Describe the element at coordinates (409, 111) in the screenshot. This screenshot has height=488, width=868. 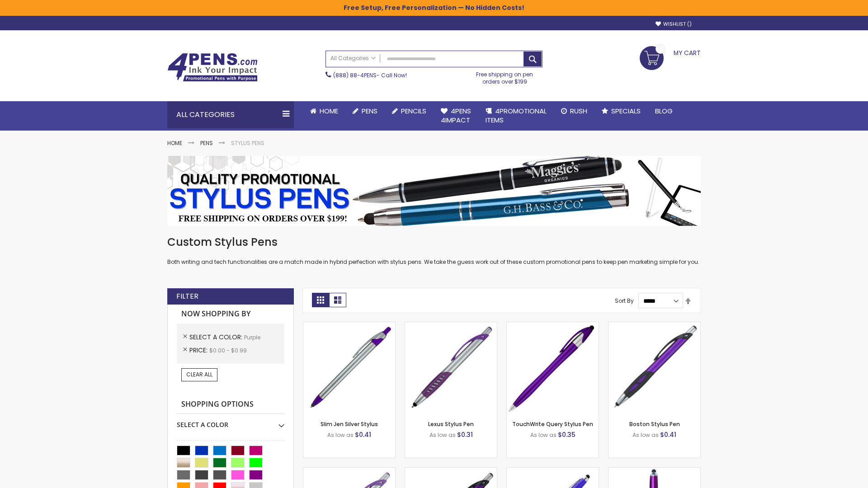
I see `a: Pencils` at that location.